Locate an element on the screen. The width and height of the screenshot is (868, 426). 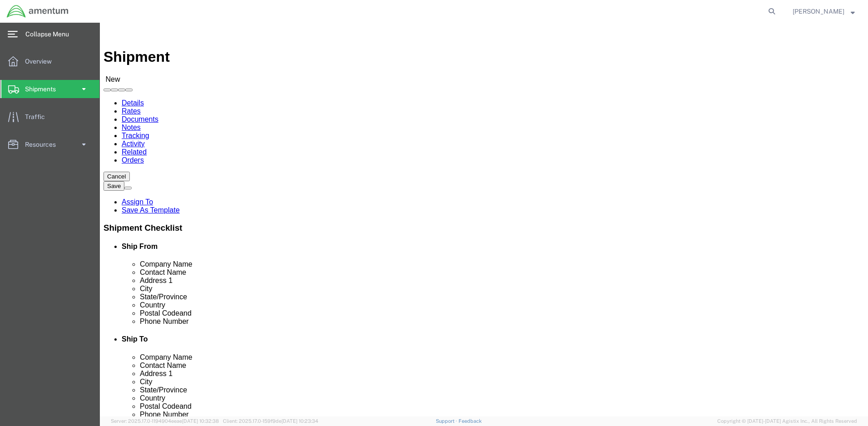
img: logo is located at coordinates (38, 11).